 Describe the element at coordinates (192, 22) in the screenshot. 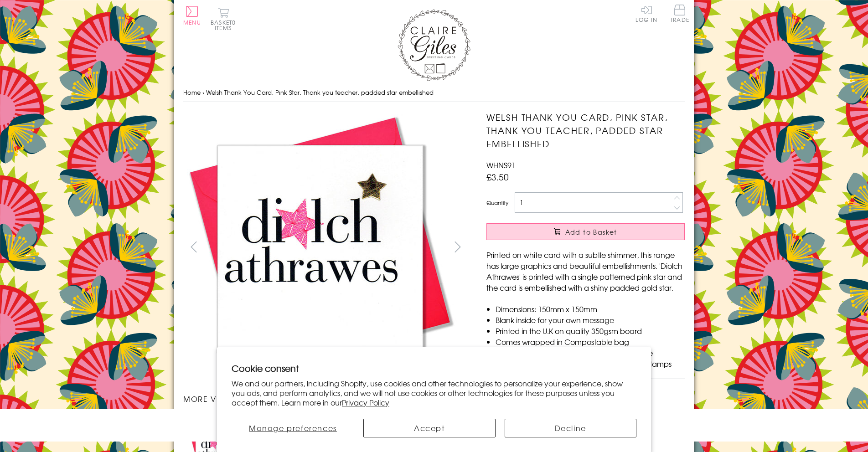

I see `span: Menu` at that location.